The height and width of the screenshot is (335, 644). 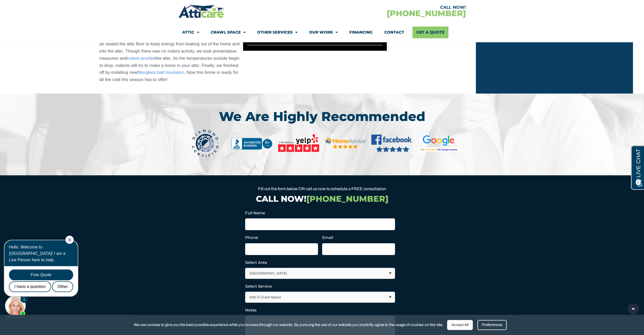 I want to click on a: Other Services, so click(x=277, y=32).